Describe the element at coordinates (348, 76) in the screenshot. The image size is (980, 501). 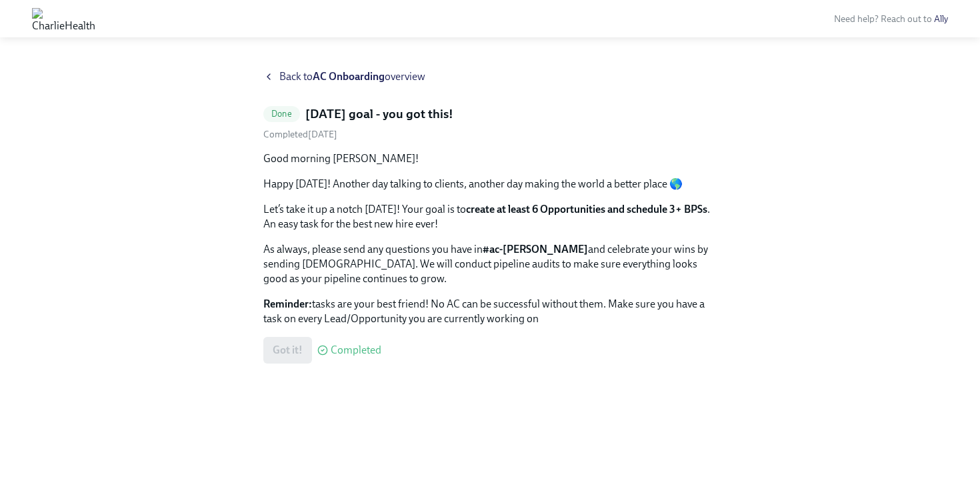
I see `strong: AC Onboarding` at that location.